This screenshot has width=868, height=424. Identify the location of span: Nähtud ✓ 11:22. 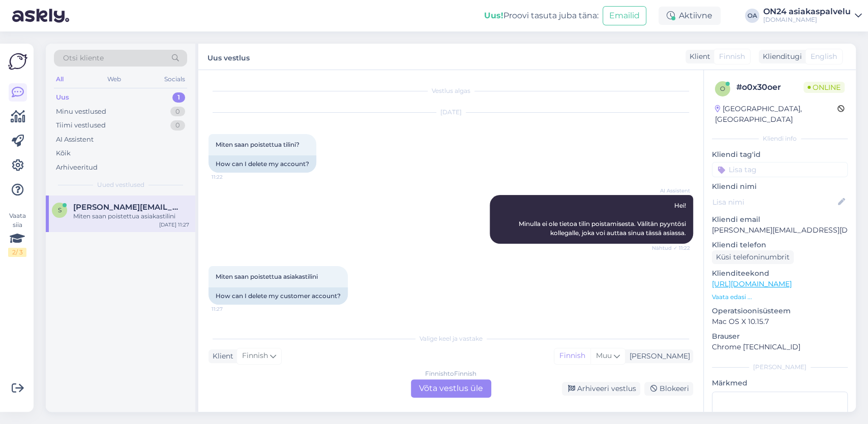
(670, 248).